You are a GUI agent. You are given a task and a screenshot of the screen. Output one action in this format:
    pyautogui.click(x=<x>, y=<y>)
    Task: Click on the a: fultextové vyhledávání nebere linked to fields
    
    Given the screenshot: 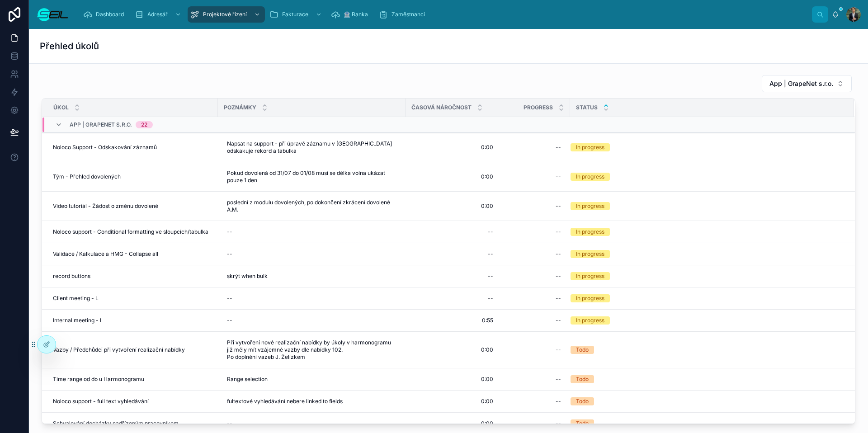 What is the action you would take?
    pyautogui.click(x=312, y=402)
    